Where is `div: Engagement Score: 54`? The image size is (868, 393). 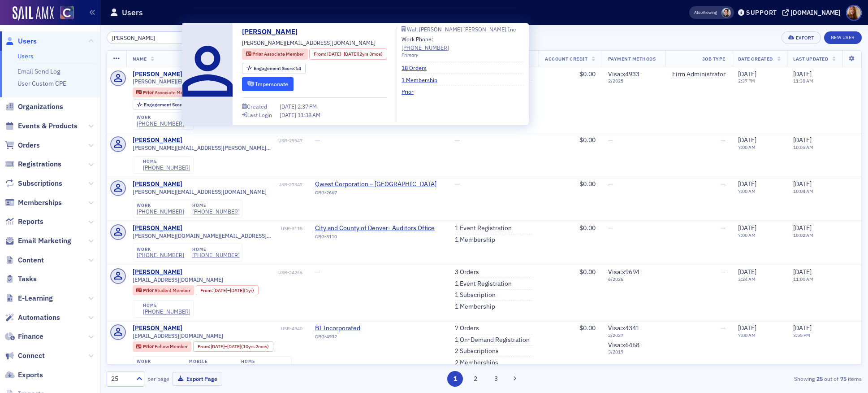
div: Engagement Score: 54 is located at coordinates (274, 68).